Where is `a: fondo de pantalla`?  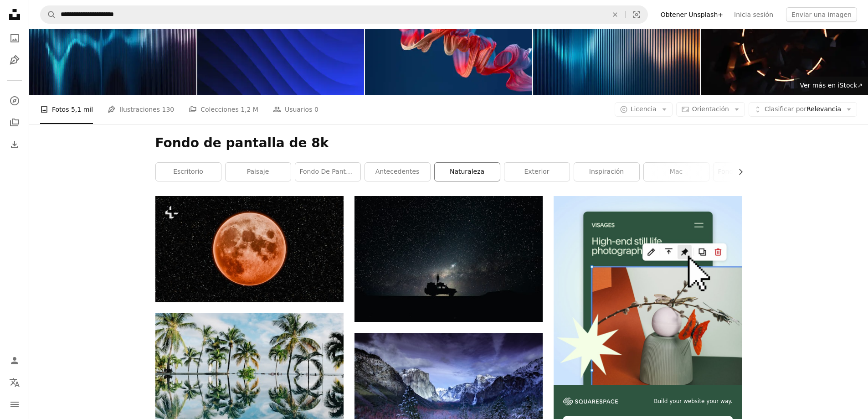 a: fondo de pantalla is located at coordinates (328, 172).